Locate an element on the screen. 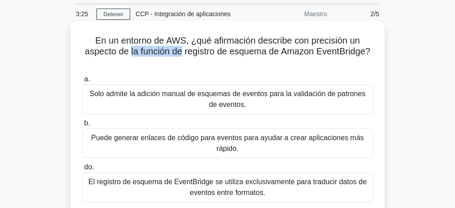 Image resolution: width=455 pixels, height=208 pixels. font: CCP - Integración de aplicaciones is located at coordinates (183, 14).